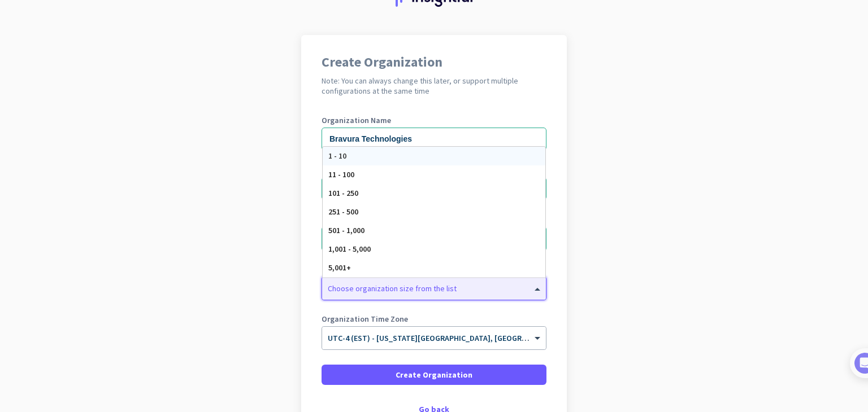 The image size is (868, 412). I want to click on input: 201-555-0123, so click(434, 189).